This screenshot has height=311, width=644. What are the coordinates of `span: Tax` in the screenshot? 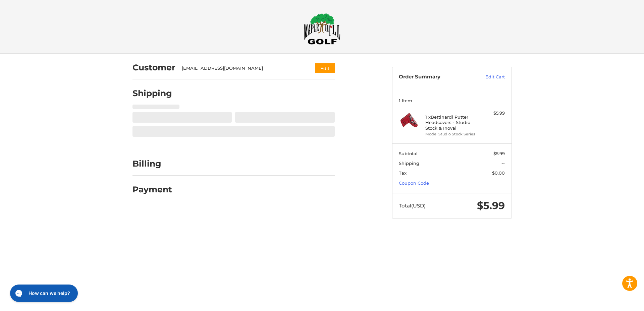 It's located at (403, 173).